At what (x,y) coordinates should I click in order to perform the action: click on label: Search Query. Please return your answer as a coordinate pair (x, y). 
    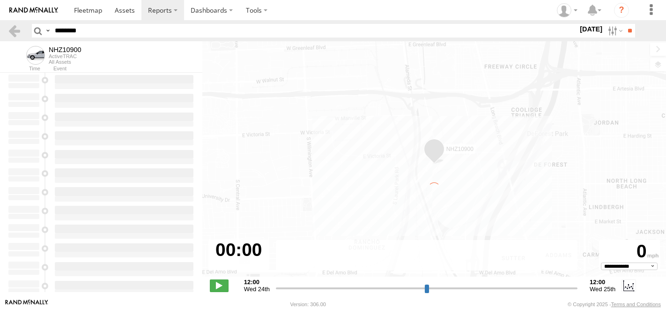
    Looking at the image, I should click on (48, 30).